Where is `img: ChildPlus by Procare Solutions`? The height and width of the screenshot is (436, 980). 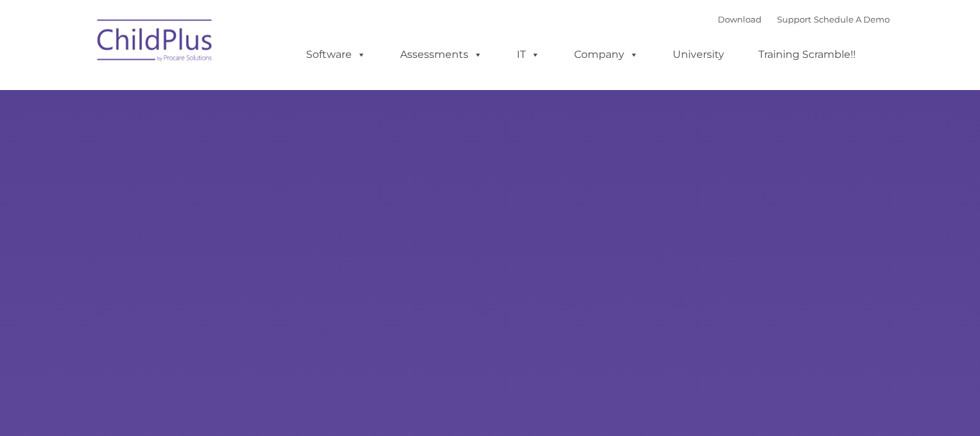 img: ChildPlus by Procare Solutions is located at coordinates (155, 42).